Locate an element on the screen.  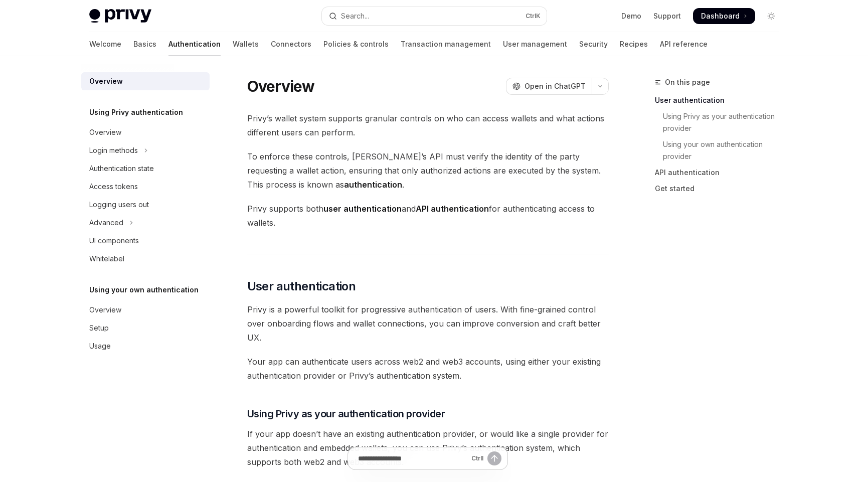
a: Transaction management is located at coordinates (446, 44).